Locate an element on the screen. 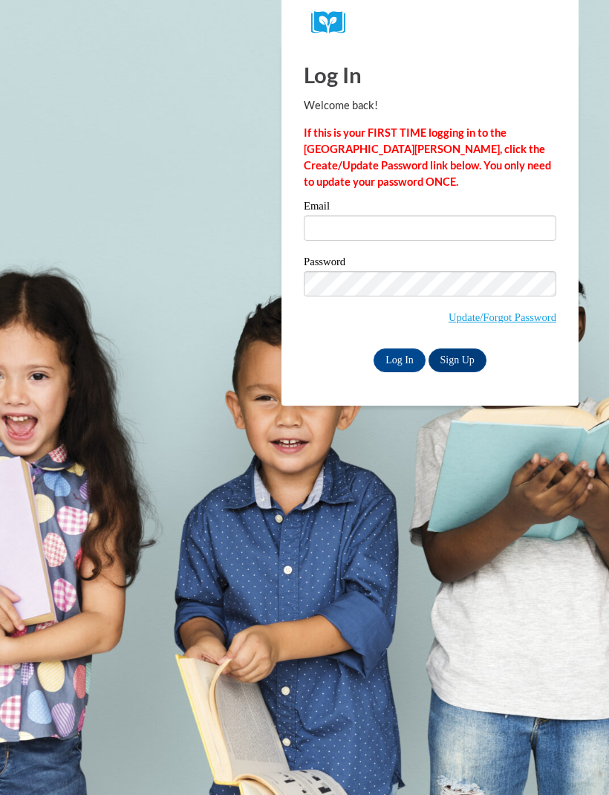 The width and height of the screenshot is (609, 795). p: Welcome back! is located at coordinates (430, 106).